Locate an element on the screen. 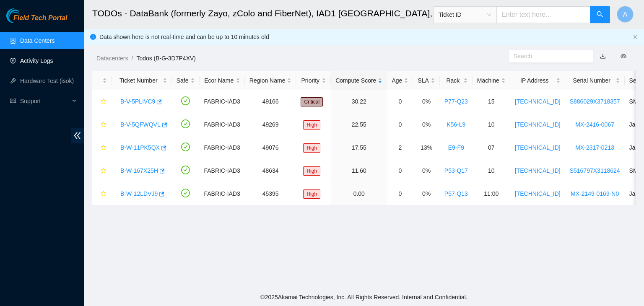 This screenshot has width=644, height=306. a: Hardware Test (isok) is located at coordinates (47, 81).